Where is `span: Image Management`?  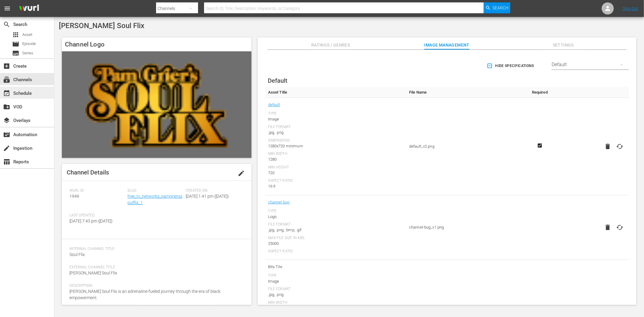
span: Image Management is located at coordinates (447, 45).